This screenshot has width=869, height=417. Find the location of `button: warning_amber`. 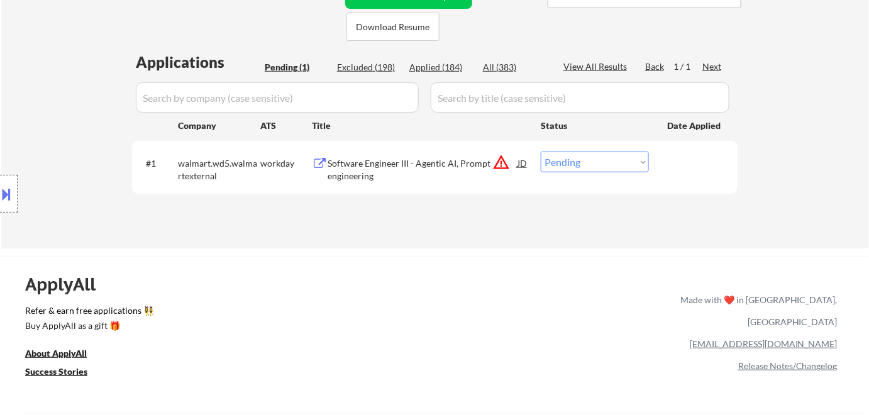

button: warning_amber is located at coordinates (501, 162).